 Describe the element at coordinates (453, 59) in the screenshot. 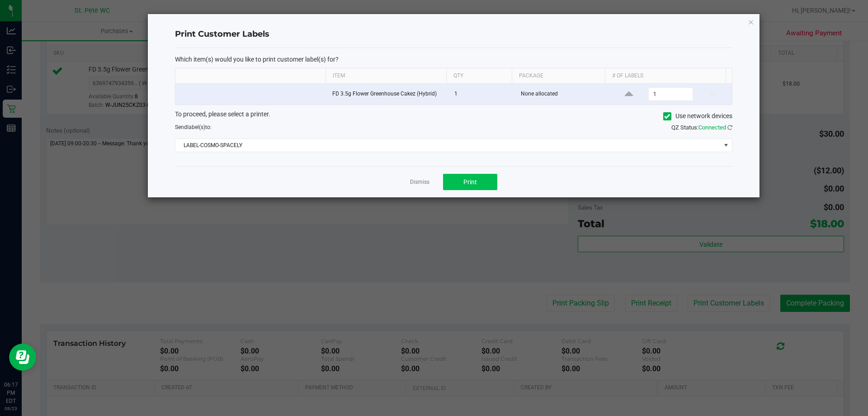

I see `p: Which item(s) would you like to print customer label(s) for?` at that location.